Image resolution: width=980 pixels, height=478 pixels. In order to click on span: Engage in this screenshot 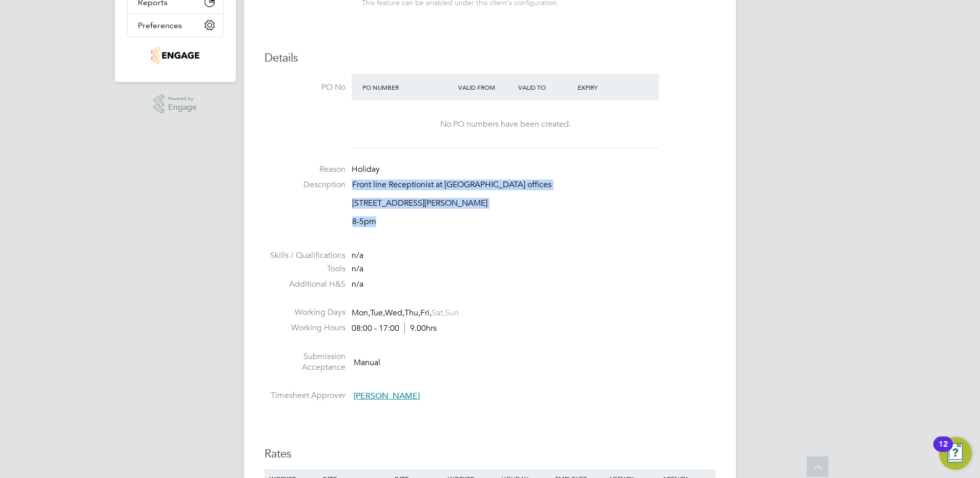, I will do `click(183, 107)`.